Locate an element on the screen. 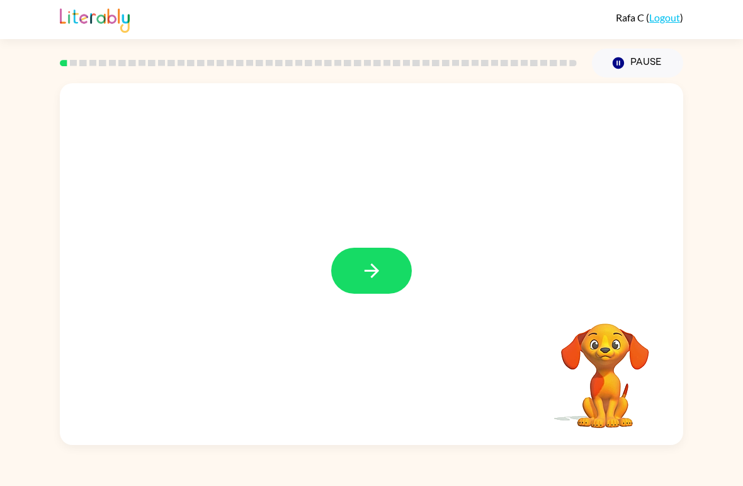  span: Rafa C is located at coordinates (631, 17).